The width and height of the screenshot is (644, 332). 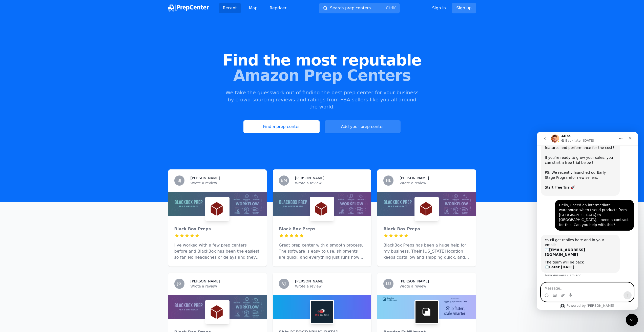 I want to click on span: HL, so click(x=388, y=180).